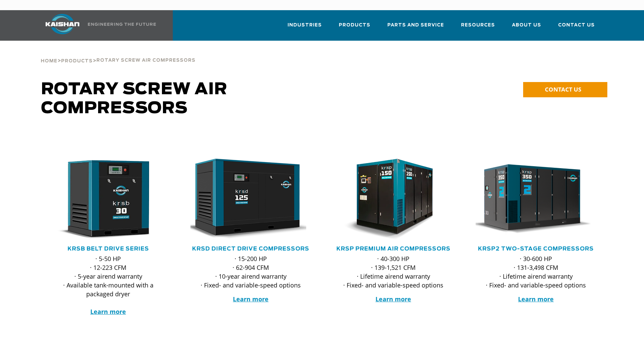 The height and width of the screenshot is (339, 644). Describe the element at coordinates (305, 28) in the screenshot. I see `a: Industries` at that location.